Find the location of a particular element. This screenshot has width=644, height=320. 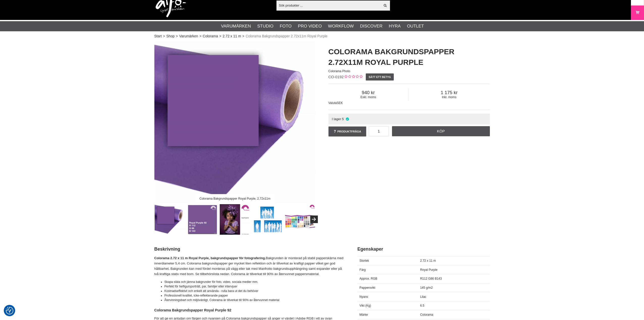

button: Next is located at coordinates (314, 220).